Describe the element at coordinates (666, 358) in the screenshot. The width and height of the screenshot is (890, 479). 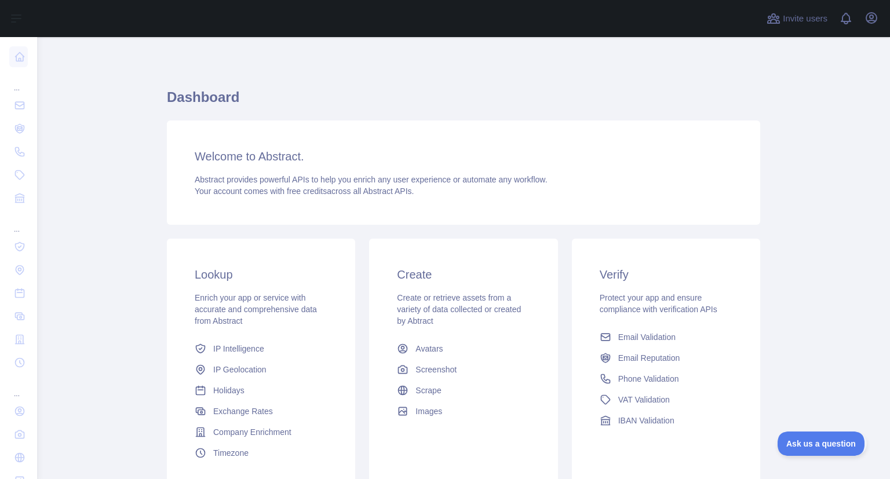
I see `a: Email Reputation` at that location.